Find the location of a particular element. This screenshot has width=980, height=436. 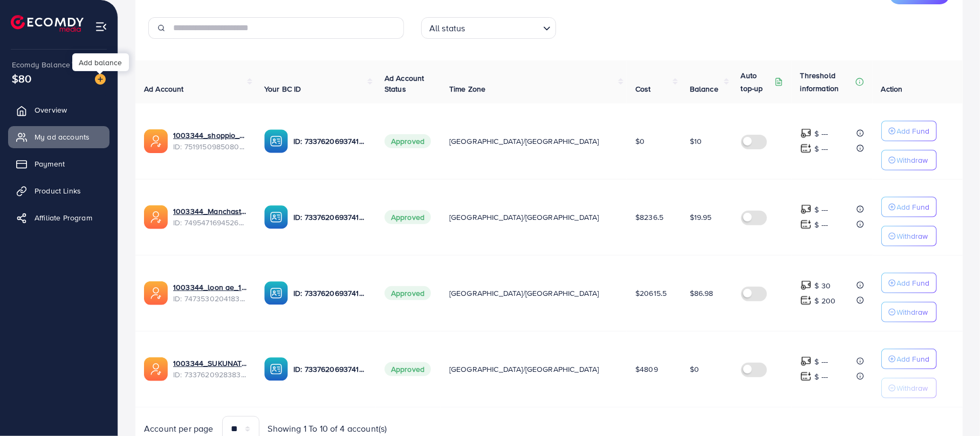

img: image is located at coordinates (100, 79).